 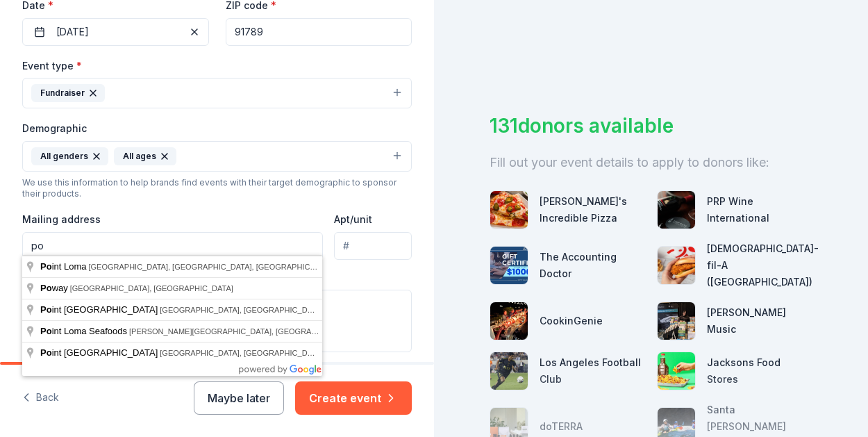 I want to click on input: Enter a US address, so click(x=173, y=246).